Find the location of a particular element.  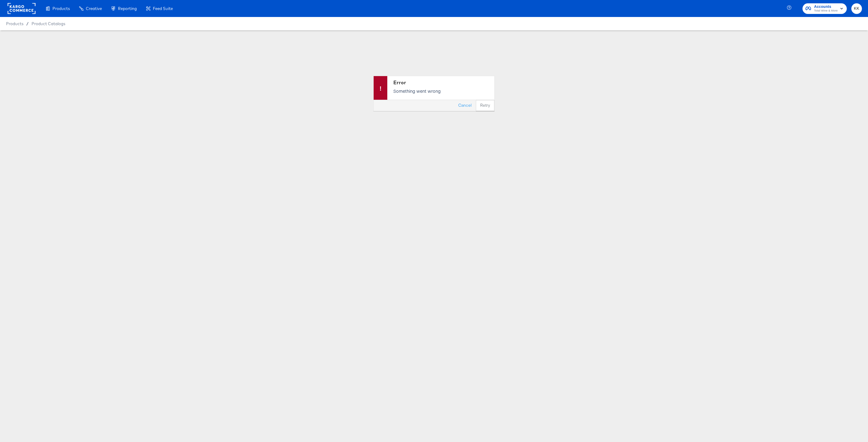

button: Cancel is located at coordinates (465, 105).